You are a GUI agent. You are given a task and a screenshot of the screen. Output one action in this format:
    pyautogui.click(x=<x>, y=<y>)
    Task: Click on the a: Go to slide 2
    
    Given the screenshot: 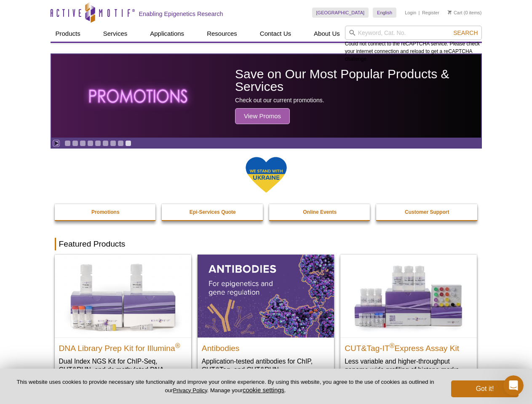 What is the action you would take?
    pyautogui.click(x=75, y=143)
    